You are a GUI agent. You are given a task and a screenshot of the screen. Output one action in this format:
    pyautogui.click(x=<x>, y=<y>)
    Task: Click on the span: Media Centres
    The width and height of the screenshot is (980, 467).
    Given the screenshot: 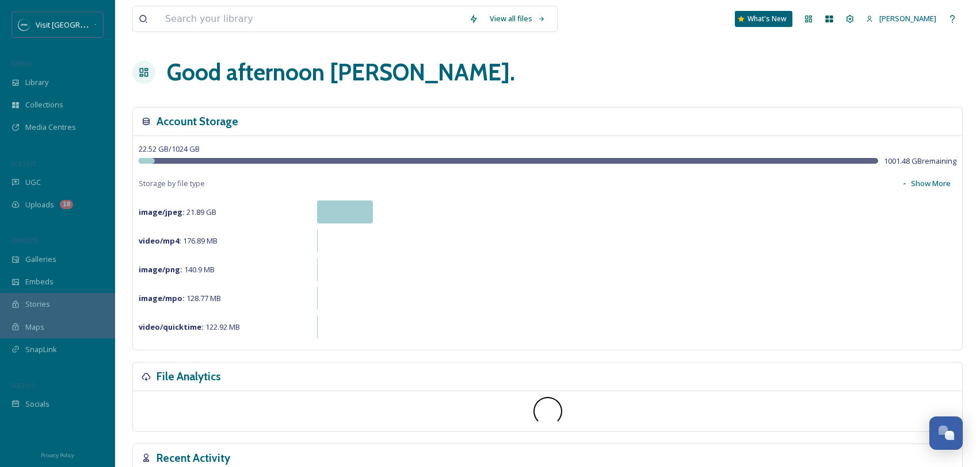 What is the action you would take?
    pyautogui.click(x=51, y=127)
    